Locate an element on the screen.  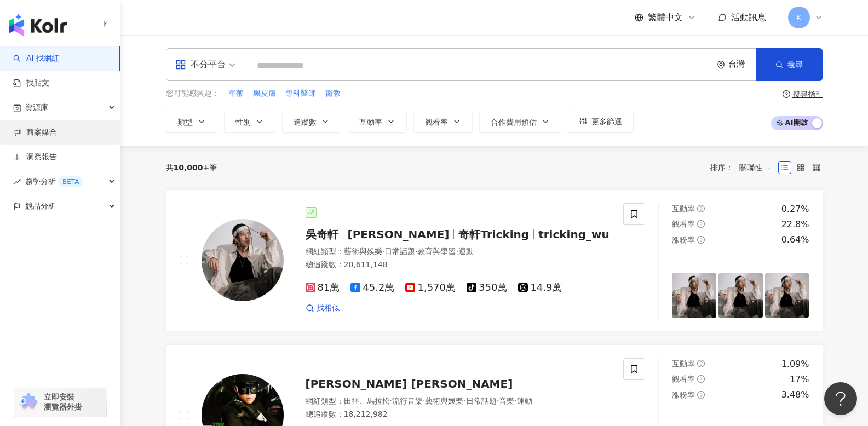
span: 資源庫 is located at coordinates (37, 107).